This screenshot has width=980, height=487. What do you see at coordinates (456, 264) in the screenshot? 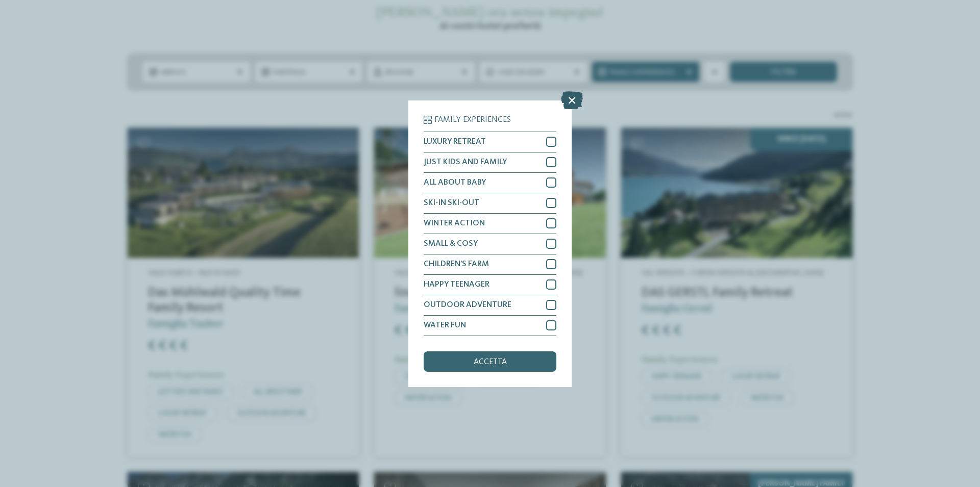
I see `span: CHILDREN’S FARM` at bounding box center [456, 264].